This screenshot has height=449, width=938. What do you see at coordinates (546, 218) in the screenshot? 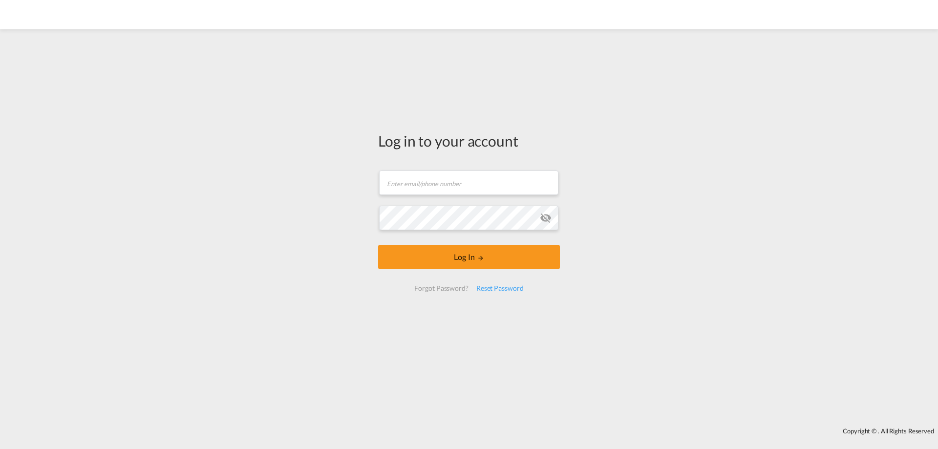
I see `md-icon: icon-eye-off` at bounding box center [546, 218].